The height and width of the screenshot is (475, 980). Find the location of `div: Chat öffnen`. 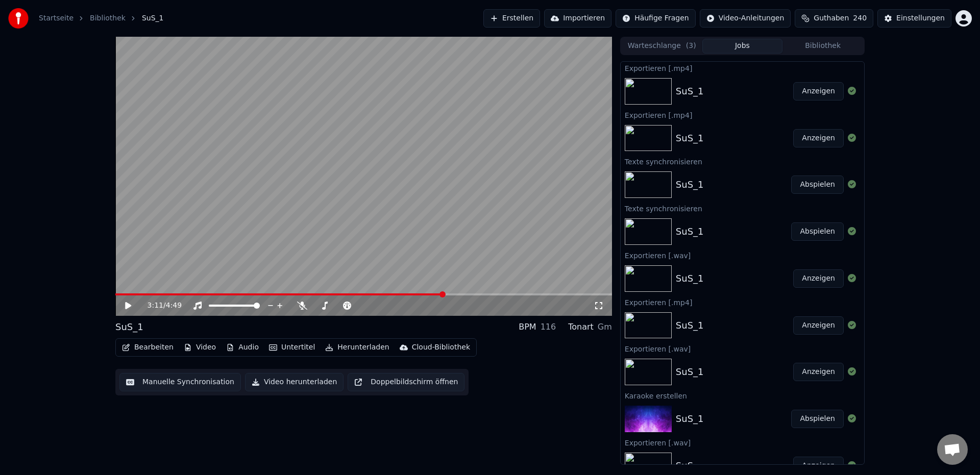

div: Chat öffnen is located at coordinates (953, 450).